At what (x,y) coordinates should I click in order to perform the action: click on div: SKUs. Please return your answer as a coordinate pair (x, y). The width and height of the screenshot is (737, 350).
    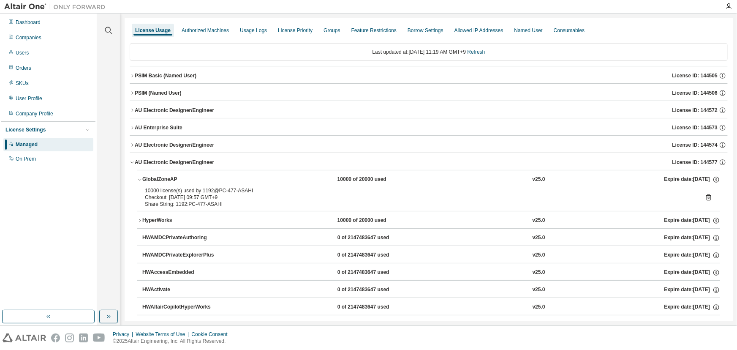
    Looking at the image, I should click on (22, 83).